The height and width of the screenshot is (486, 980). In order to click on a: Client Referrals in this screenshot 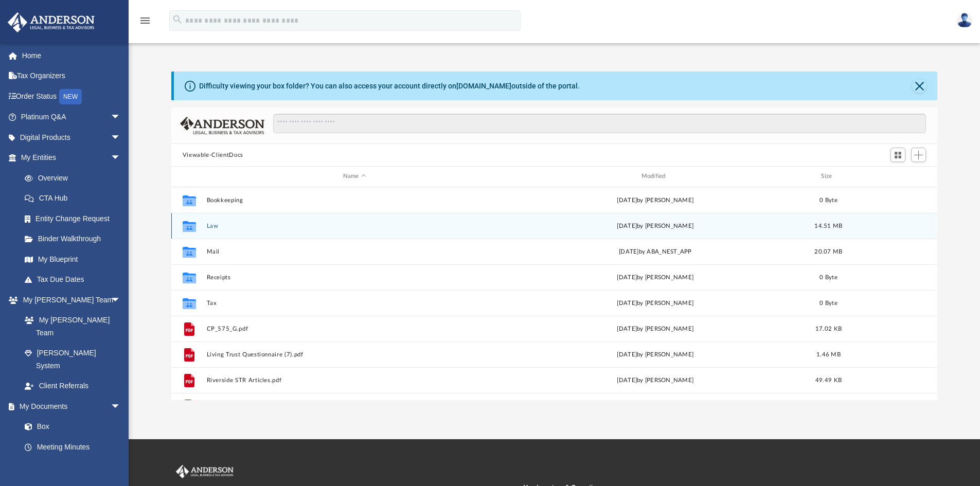, I will do `click(73, 386)`.